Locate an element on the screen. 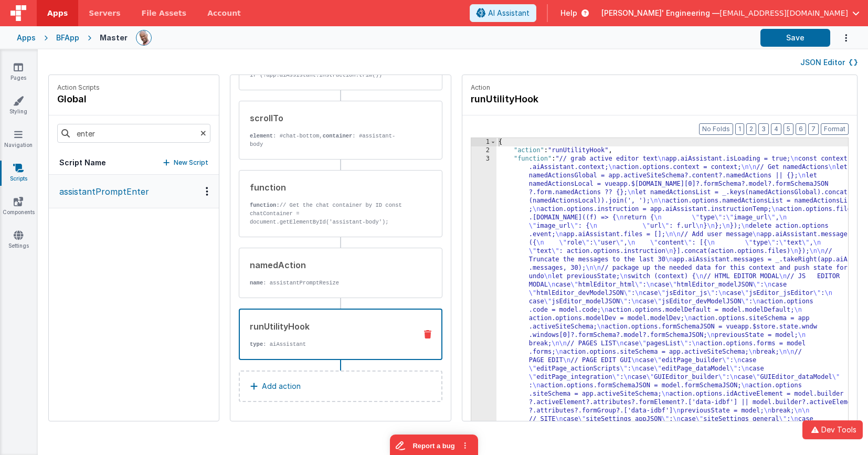 This screenshot has height=455, width=868. strong: name is located at coordinates (256, 283).